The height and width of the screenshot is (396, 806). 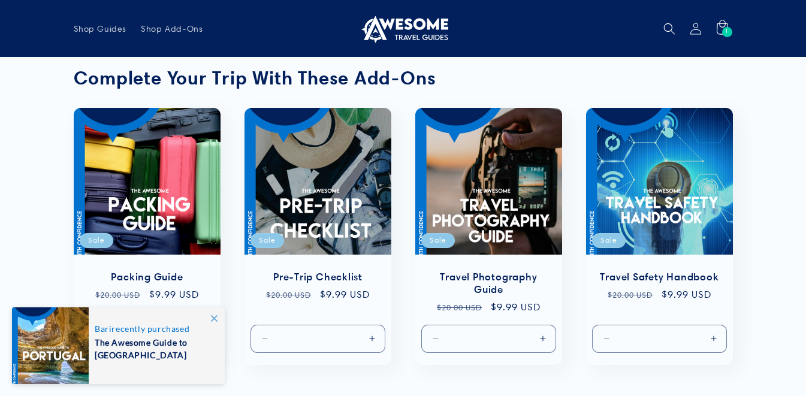 What do you see at coordinates (100, 29) in the screenshot?
I see `a: Shop Guides` at bounding box center [100, 29].